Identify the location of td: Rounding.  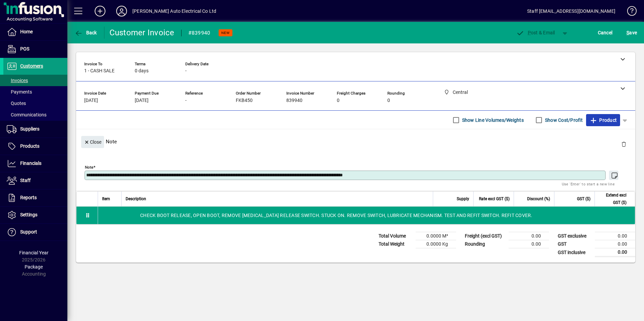
(485, 245).